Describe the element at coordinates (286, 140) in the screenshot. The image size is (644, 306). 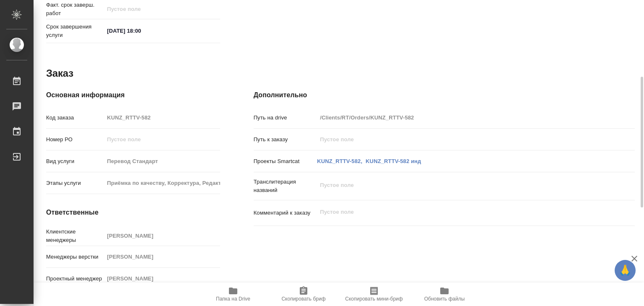
I see `p: Путь к заказу` at that location.